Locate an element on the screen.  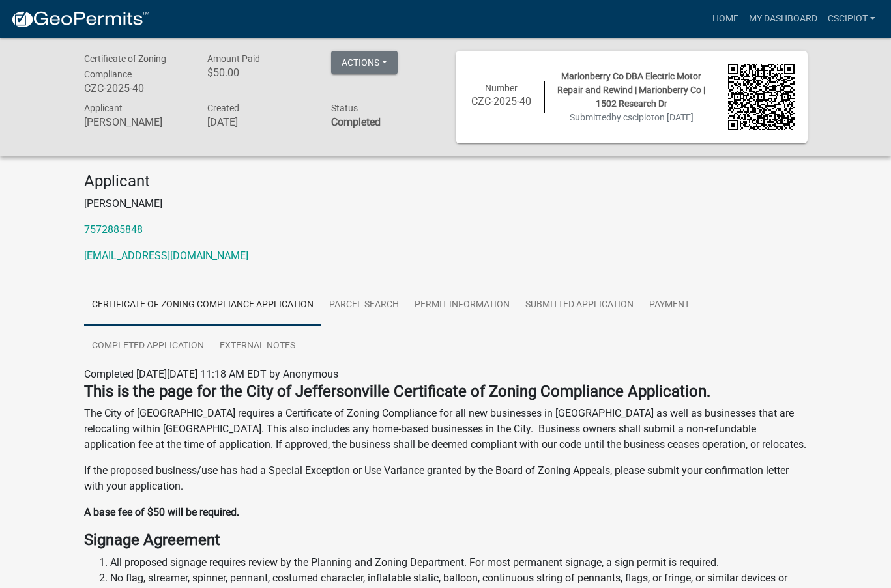
span: Status is located at coordinates (344, 108).